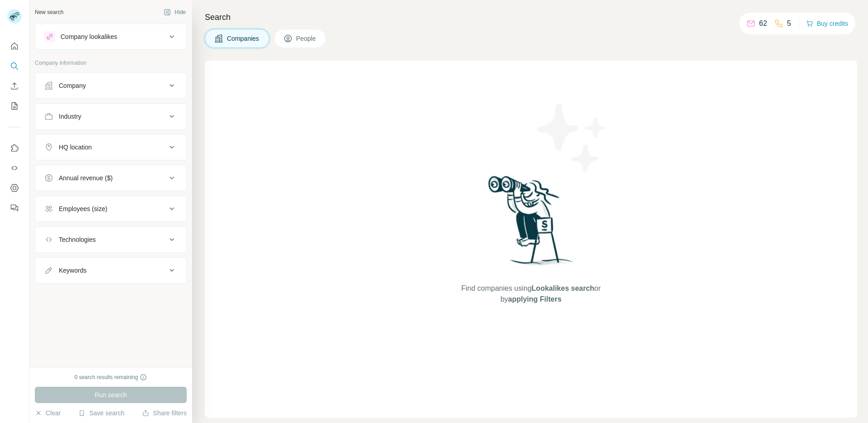  Describe the element at coordinates (14, 106) in the screenshot. I see `button: My lists` at that location.